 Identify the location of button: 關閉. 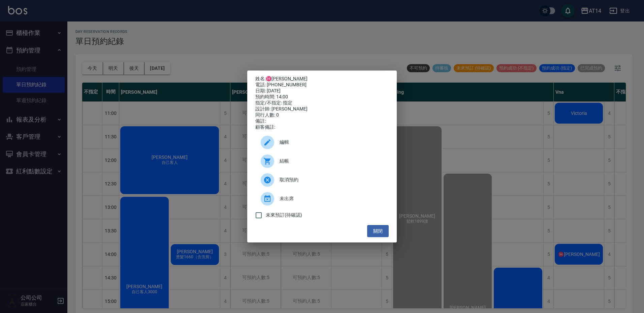
(378, 232).